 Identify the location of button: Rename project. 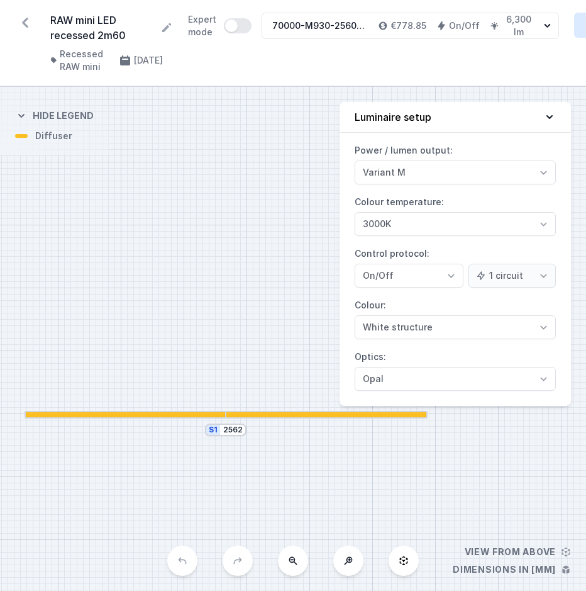
(167, 28).